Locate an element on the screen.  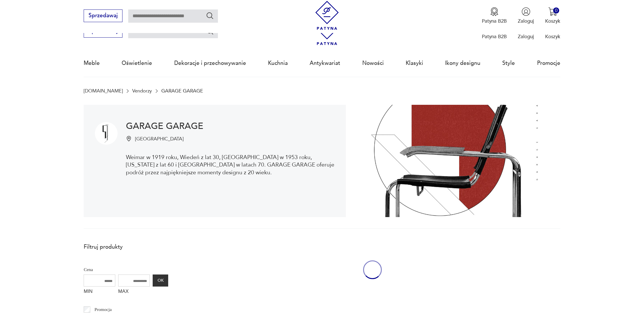
a: Style is located at coordinates (508, 63).